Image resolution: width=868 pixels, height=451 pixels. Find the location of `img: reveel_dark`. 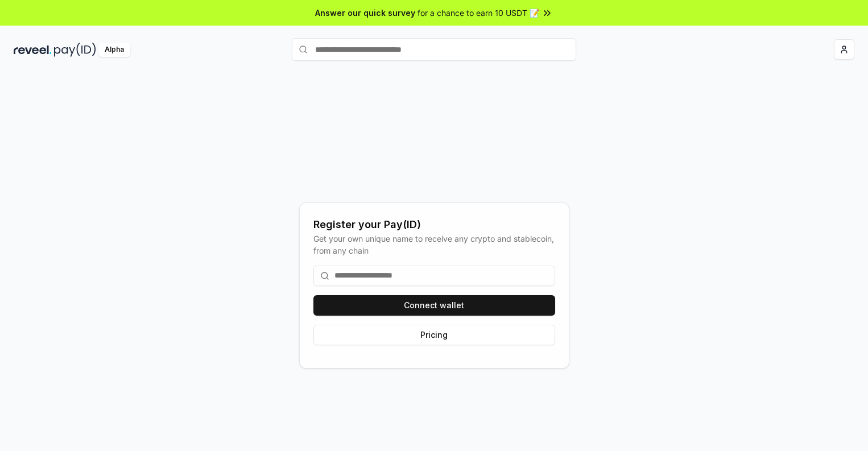

img: reveel_dark is located at coordinates (33, 50).